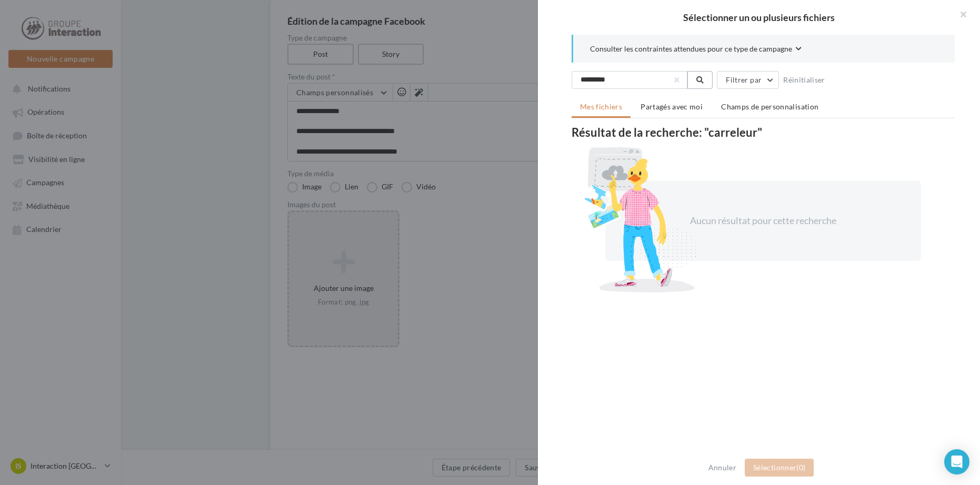 This screenshot has height=485, width=980. I want to click on button: Filtrer par, so click(748, 80).